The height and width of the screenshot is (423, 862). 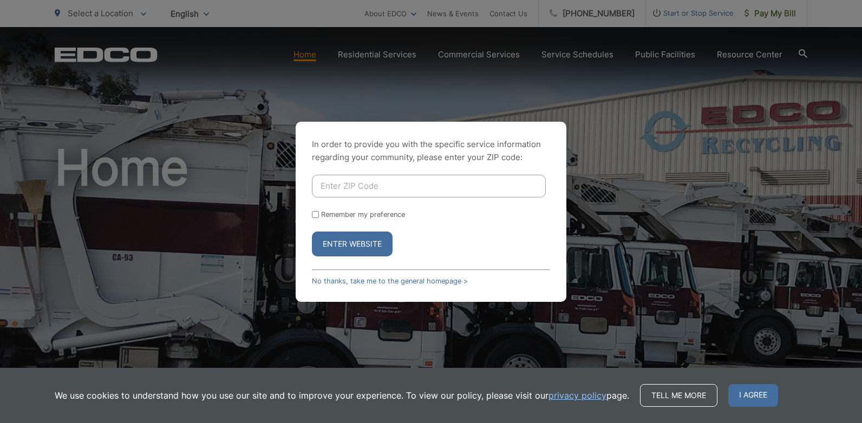 What do you see at coordinates (429, 186) in the screenshot?
I see `input: Enter ZIP Code` at bounding box center [429, 186].